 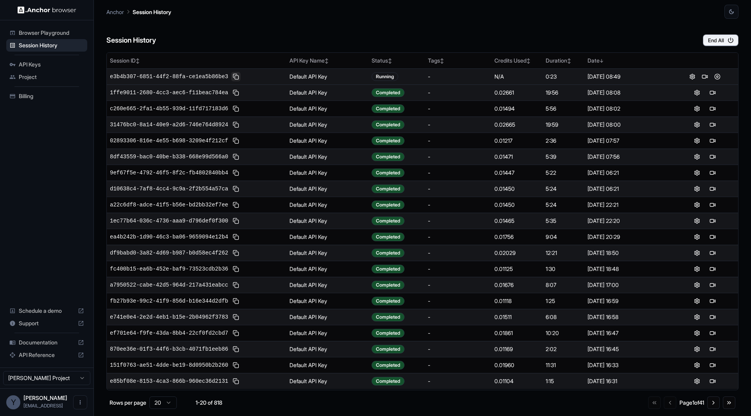 I want to click on p: Session History, so click(x=152, y=12).